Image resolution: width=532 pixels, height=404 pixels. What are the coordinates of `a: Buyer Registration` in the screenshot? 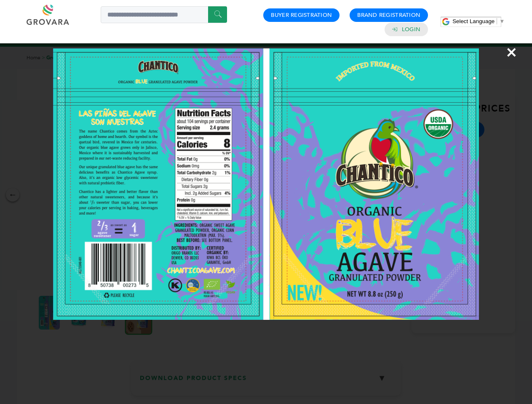 It's located at (301, 15).